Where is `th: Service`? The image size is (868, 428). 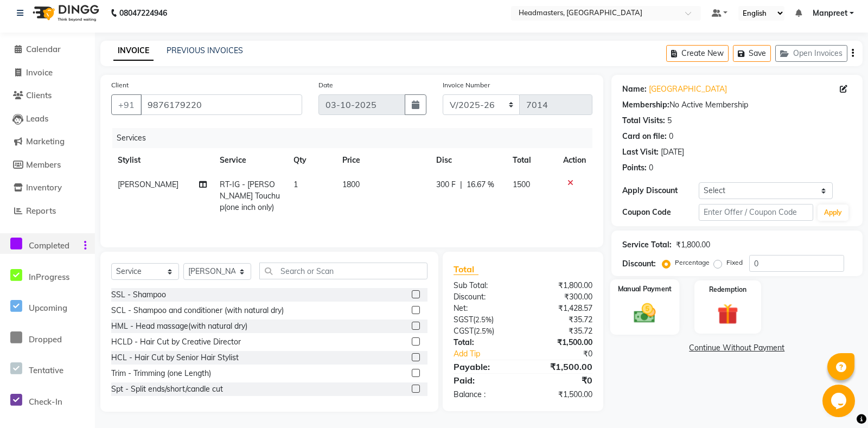 th: Service is located at coordinates (250, 160).